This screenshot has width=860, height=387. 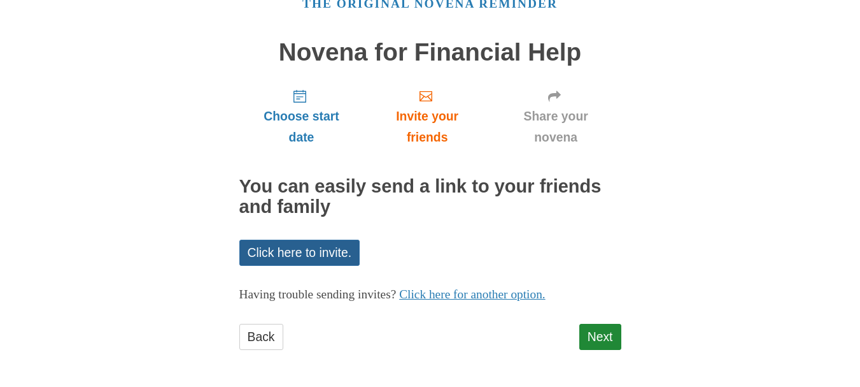 What do you see at coordinates (261, 336) in the screenshot?
I see `a: Back` at bounding box center [261, 336].